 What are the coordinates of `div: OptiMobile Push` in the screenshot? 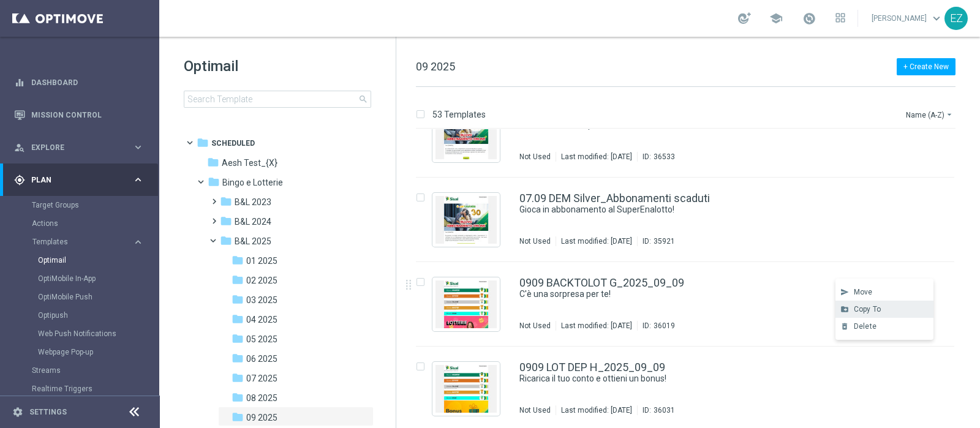 It's located at (98, 297).